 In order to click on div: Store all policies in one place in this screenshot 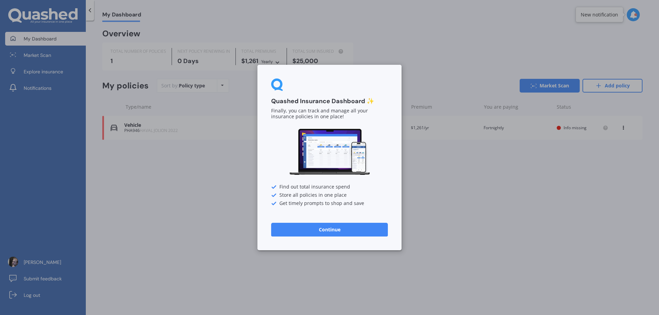, I will do `click(329, 196)`.